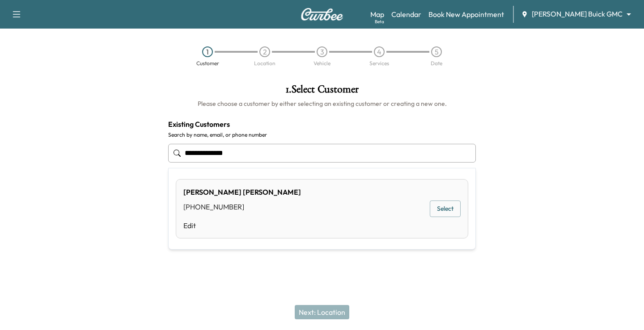  I want to click on div: Date, so click(437, 63).